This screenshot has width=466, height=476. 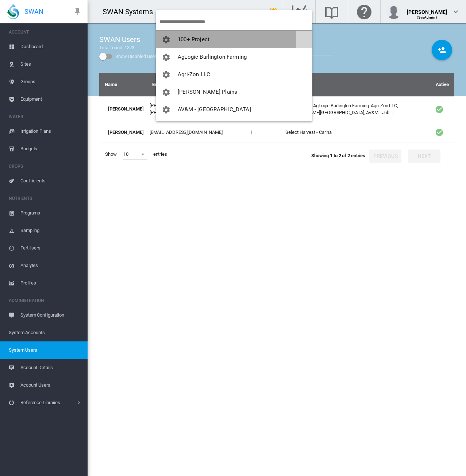 What do you see at coordinates (234, 109) in the screenshot?
I see `button: You have 'Admin' permissions to AV&M - Jubilee Park Vineyard` at bounding box center [234, 109].